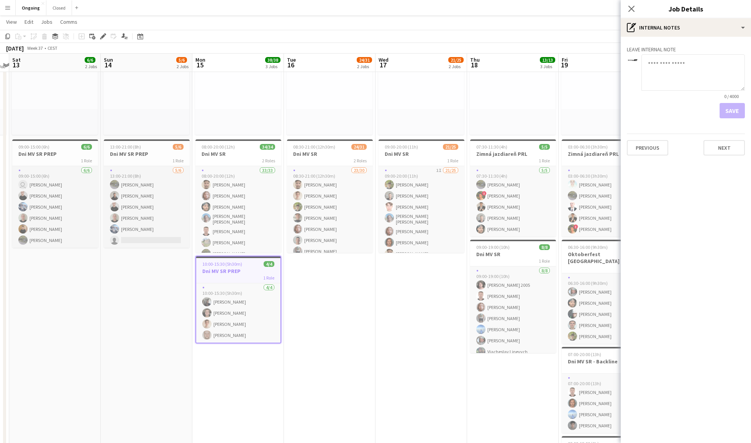  Describe the element at coordinates (267, 147) in the screenshot. I see `span: 34/34` at that location.